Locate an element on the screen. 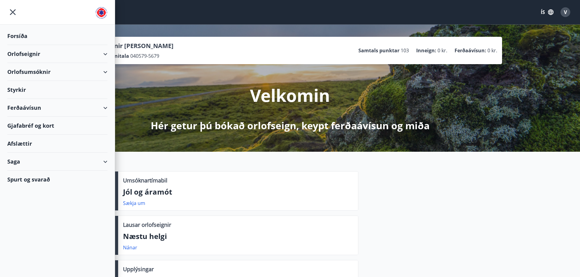 This screenshot has height=277, width=580. span: 040579-5679 is located at coordinates (145, 56).